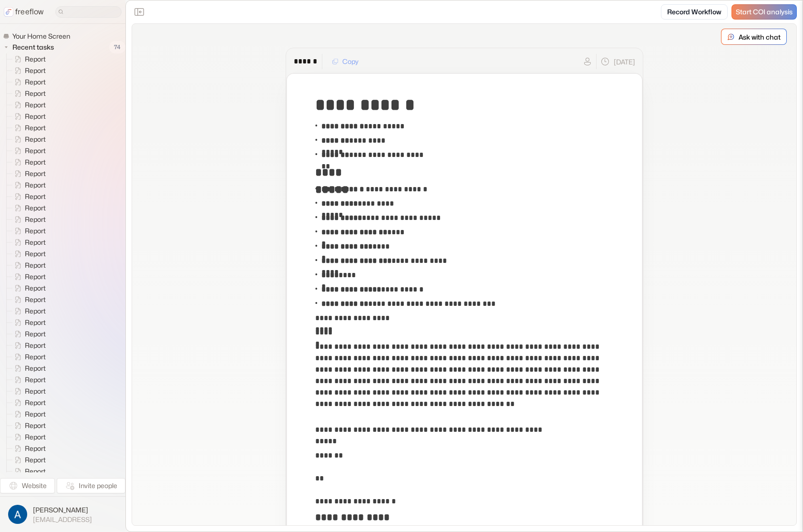  What do you see at coordinates (694, 12) in the screenshot?
I see `a: Record Workflow` at bounding box center [694, 12].